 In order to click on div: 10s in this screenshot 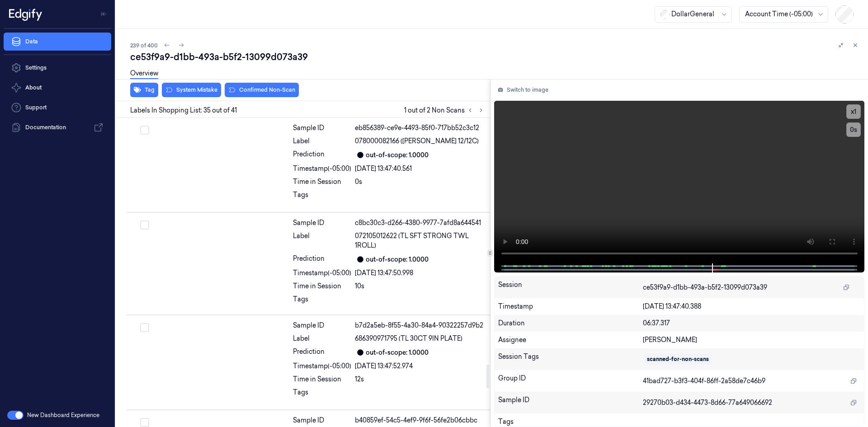, I will do `click(422, 286)`.